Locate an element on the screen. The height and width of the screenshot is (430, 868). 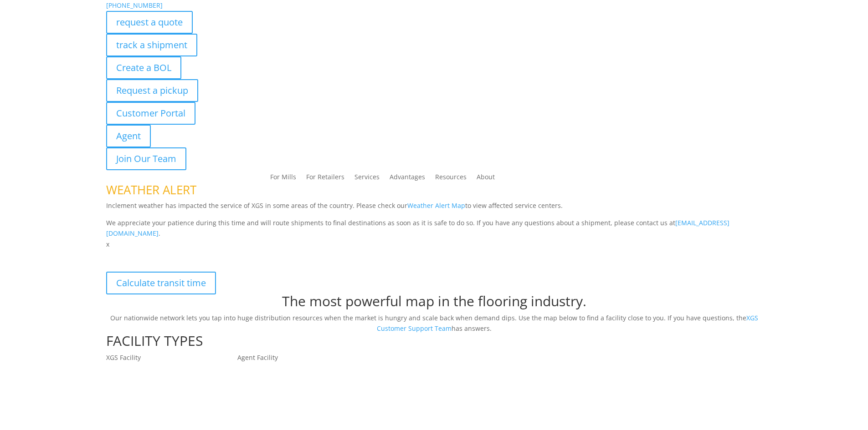
a: Advantages is located at coordinates (408, 179).